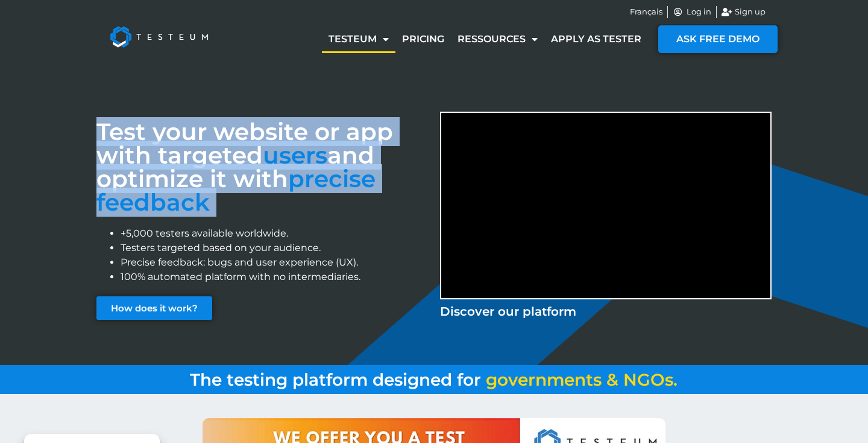 This screenshot has width=868, height=443. I want to click on li: Precise feedback: bugs and user experience (UX)., so click(274, 263).